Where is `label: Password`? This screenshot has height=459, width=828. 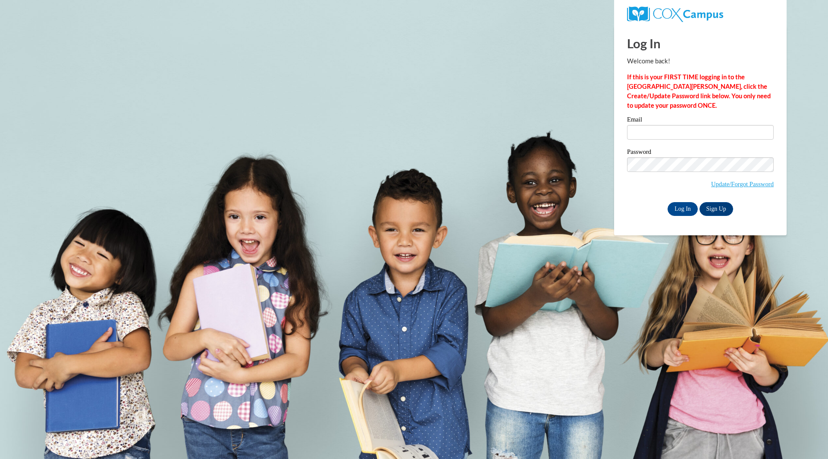
label: Password is located at coordinates (700, 153).